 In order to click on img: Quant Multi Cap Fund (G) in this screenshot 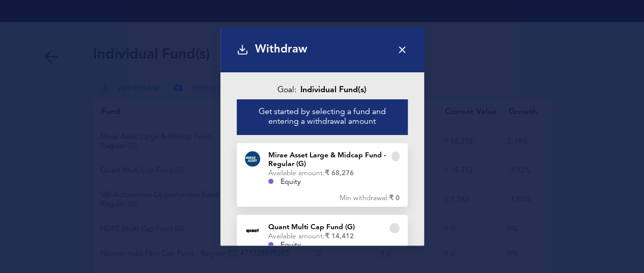, I will do `click(253, 231)`.